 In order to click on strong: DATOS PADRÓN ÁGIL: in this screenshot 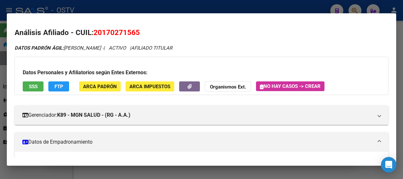, I will do `click(39, 48)`.